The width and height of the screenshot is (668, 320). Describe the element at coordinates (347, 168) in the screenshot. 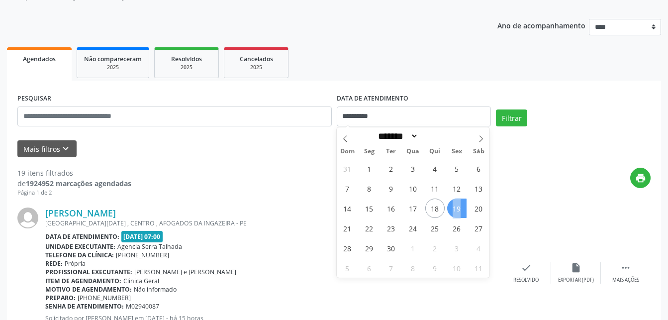

I see `span: Agosto 31, 2025` at that location.